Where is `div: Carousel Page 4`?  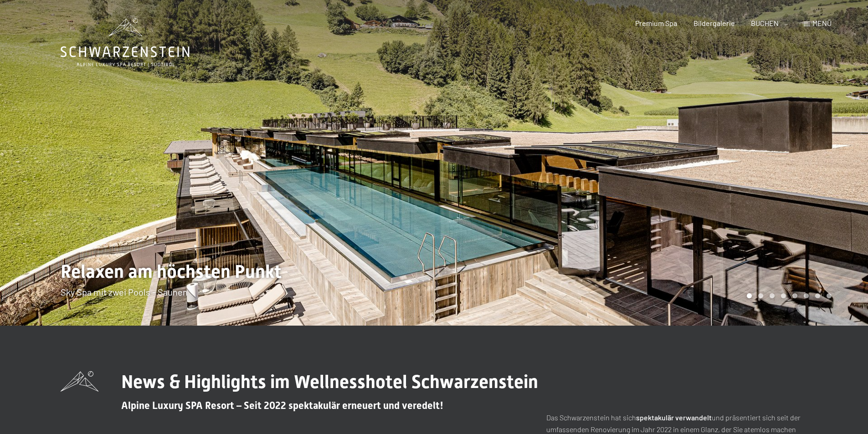 div: Carousel Page 4 is located at coordinates (783, 295).